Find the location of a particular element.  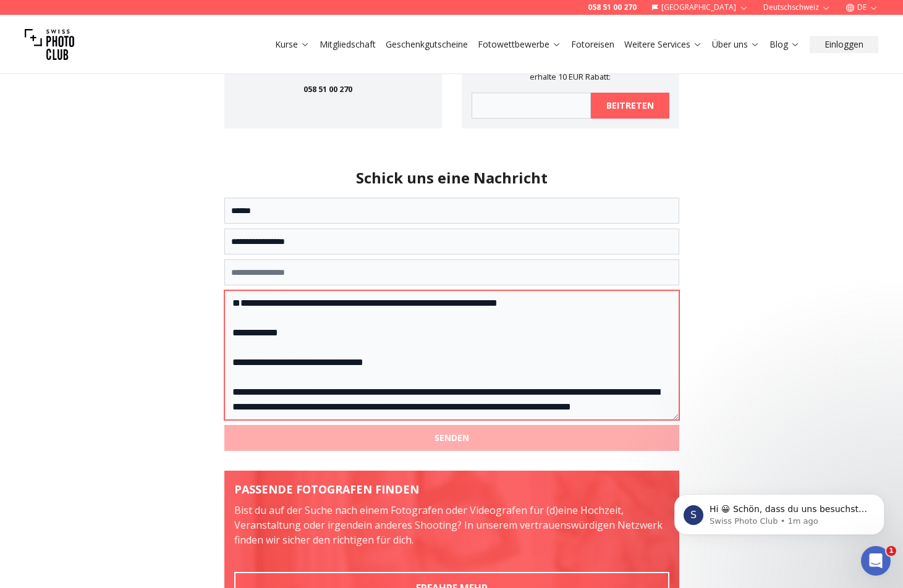

a: Blog is located at coordinates (784, 44).